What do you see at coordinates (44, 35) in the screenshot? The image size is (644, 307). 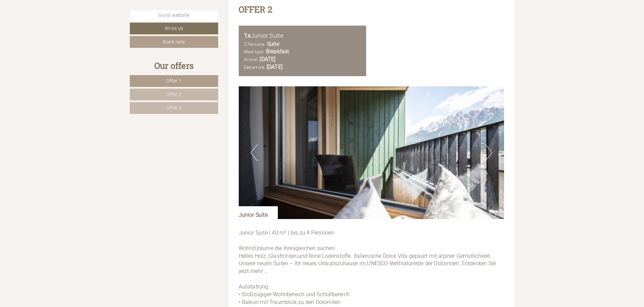 I see `small: 19:53` at bounding box center [44, 35].